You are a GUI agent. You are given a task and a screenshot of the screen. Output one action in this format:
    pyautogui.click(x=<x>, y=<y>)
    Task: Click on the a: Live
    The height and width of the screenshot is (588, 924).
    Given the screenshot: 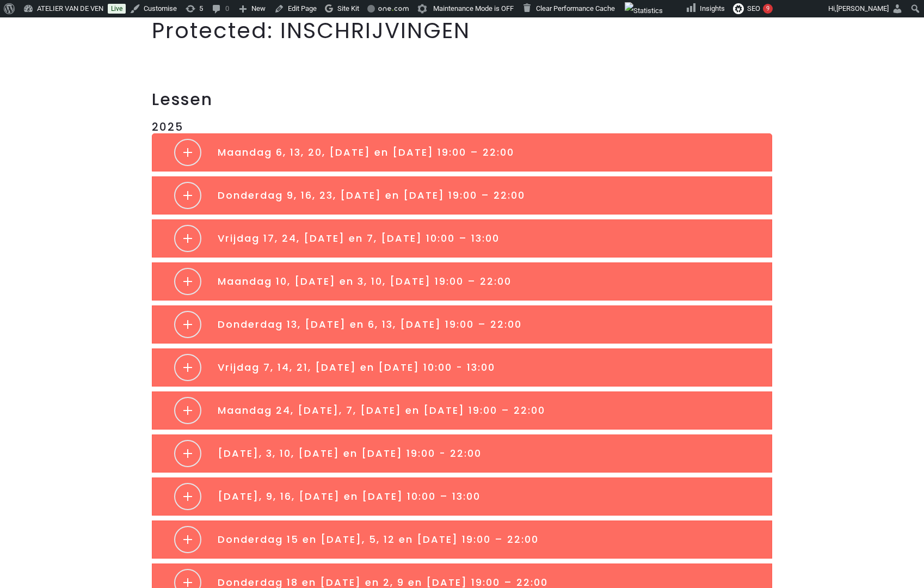 What is the action you would take?
    pyautogui.click(x=116, y=9)
    